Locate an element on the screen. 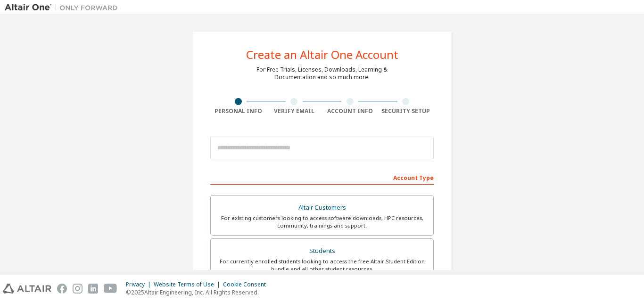  div: Create an Altair One Account is located at coordinates (322, 55).